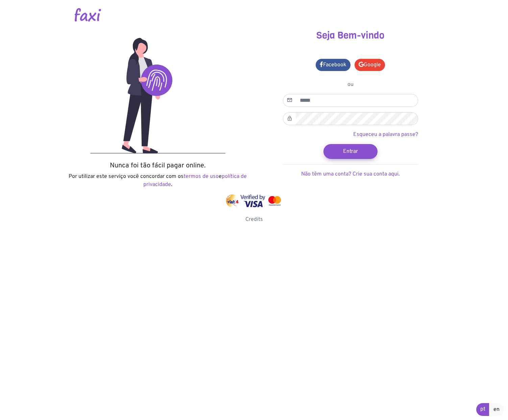 The height and width of the screenshot is (420, 508). What do you see at coordinates (351, 152) in the screenshot?
I see `button: Entrar` at bounding box center [351, 152].